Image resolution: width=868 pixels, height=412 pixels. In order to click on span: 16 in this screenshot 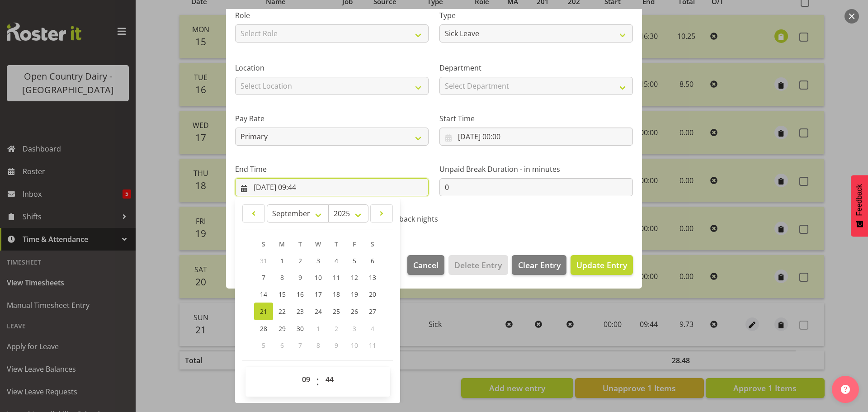, I will do `click(300, 294)`.